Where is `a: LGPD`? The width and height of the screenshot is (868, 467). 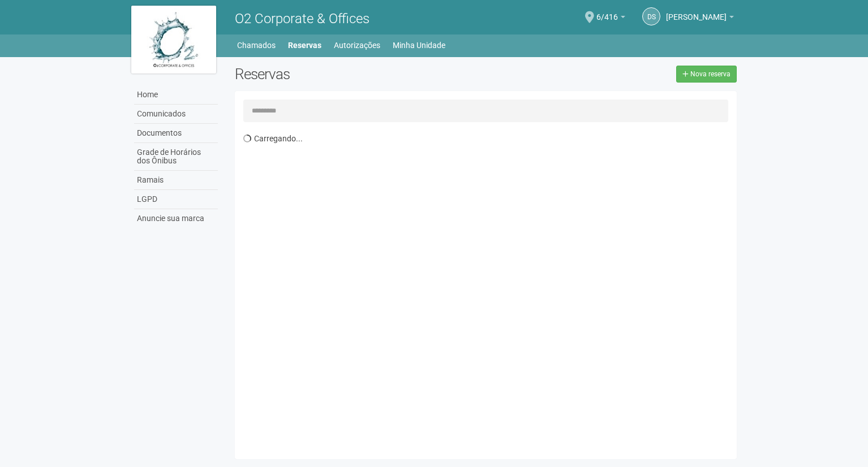 a: LGPD is located at coordinates (176, 200).